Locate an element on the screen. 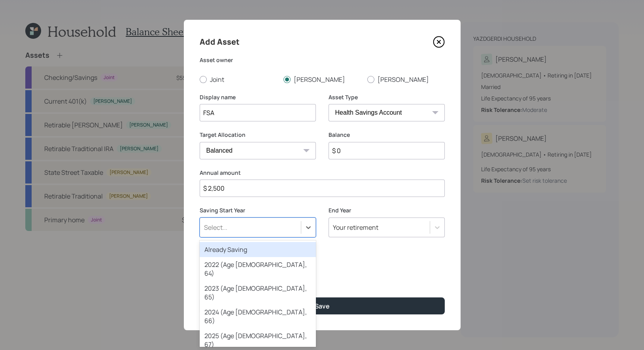 This screenshot has width=644, height=350. button: Save is located at coordinates (322, 305).